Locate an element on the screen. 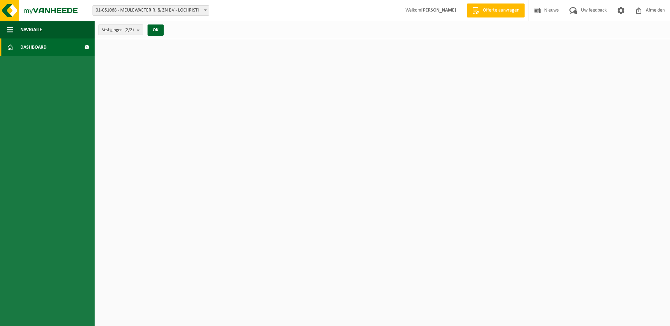  span: Navigatie is located at coordinates (31, 30).